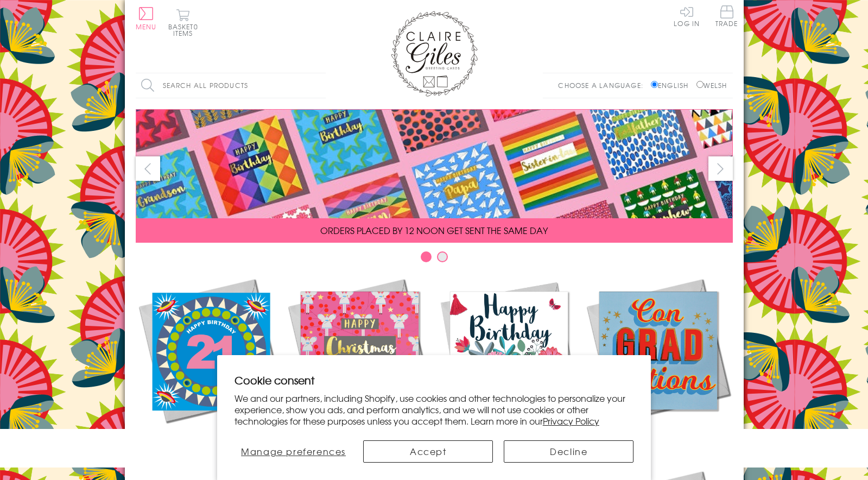  Describe the element at coordinates (603, 85) in the screenshot. I see `p: Choose a language:` at that location.